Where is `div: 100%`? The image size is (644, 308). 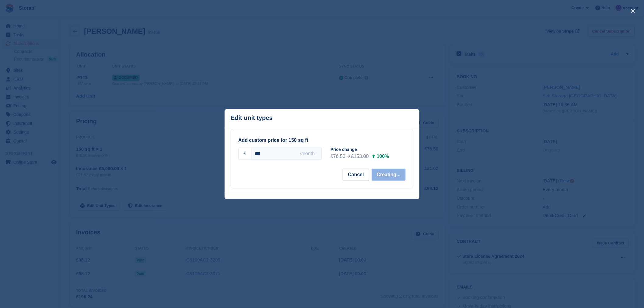 div: 100% is located at coordinates (383, 157).